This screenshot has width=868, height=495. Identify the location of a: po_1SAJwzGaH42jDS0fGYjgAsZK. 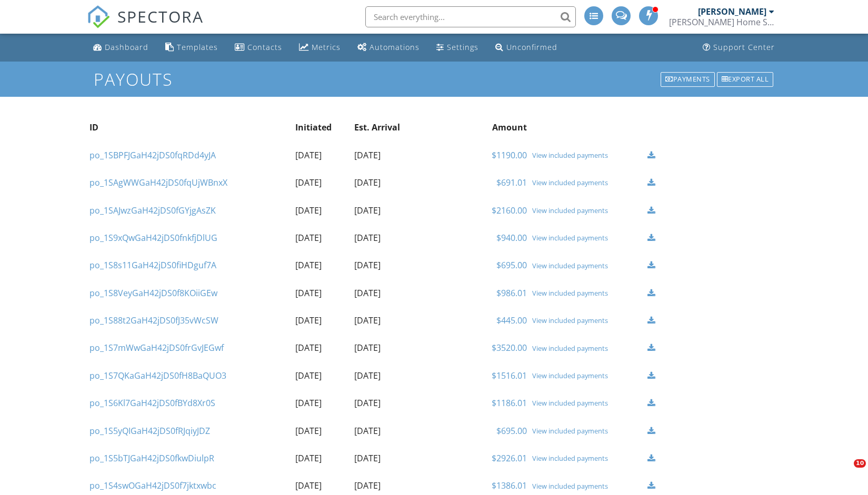
(152, 211).